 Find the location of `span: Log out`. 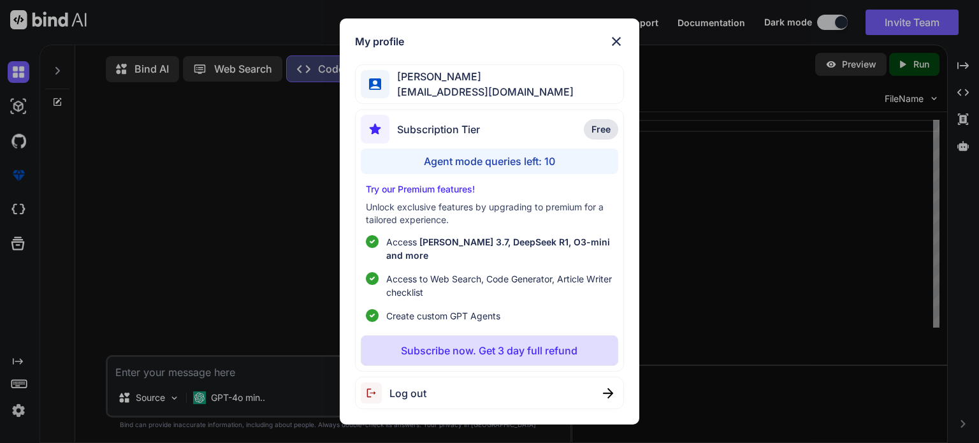

span: Log out is located at coordinates (408, 393).